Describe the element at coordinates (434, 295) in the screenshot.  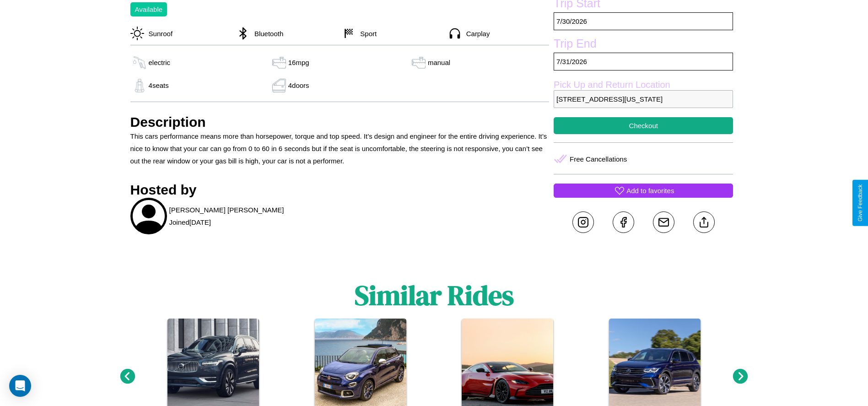
I see `h1: Similar Rides` at that location.